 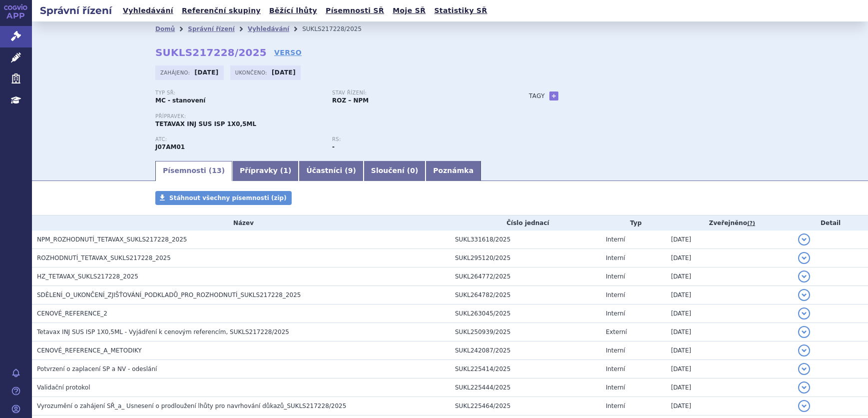 What do you see at coordinates (228, 198) in the screenshot?
I see `span: Stáhnout všechny písemnosti (zip)` at bounding box center [228, 198].